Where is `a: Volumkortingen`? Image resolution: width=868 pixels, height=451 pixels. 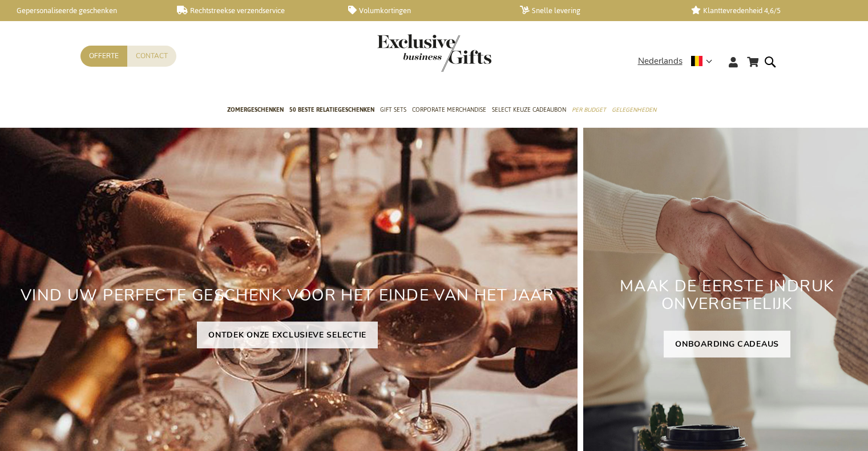 a: Volumkortingen is located at coordinates (424, 10).